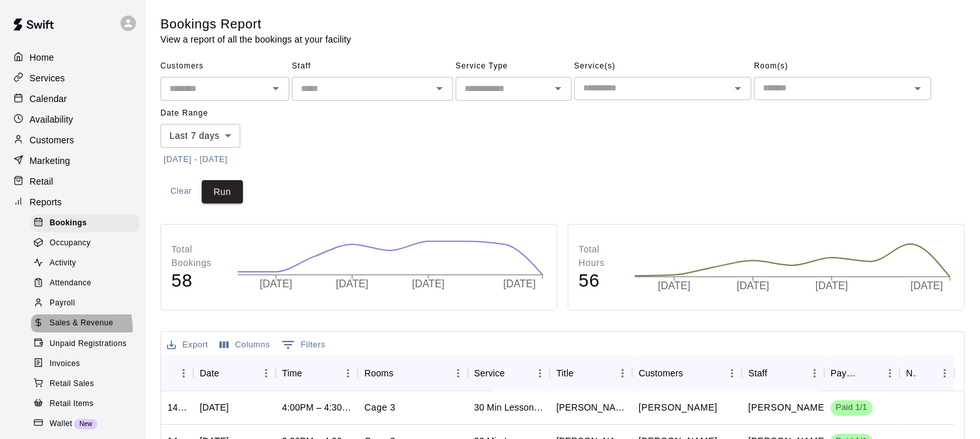  Describe the element at coordinates (591, 407) in the screenshot. I see `div: Joseph McDade` at that location.